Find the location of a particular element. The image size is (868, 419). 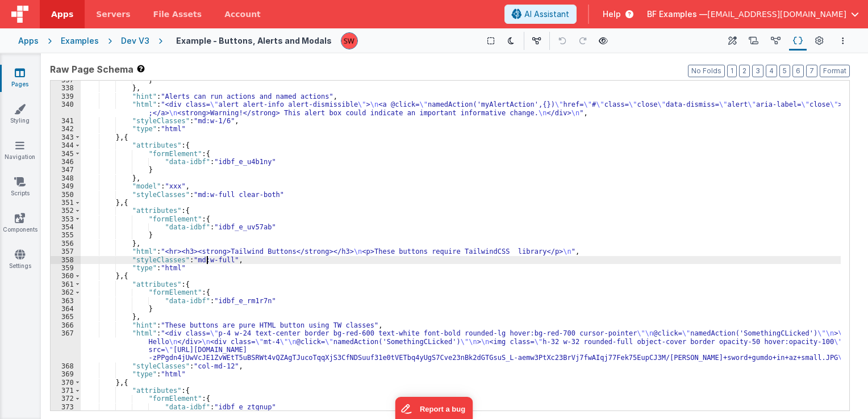

div: 354 is located at coordinates (66, 227).